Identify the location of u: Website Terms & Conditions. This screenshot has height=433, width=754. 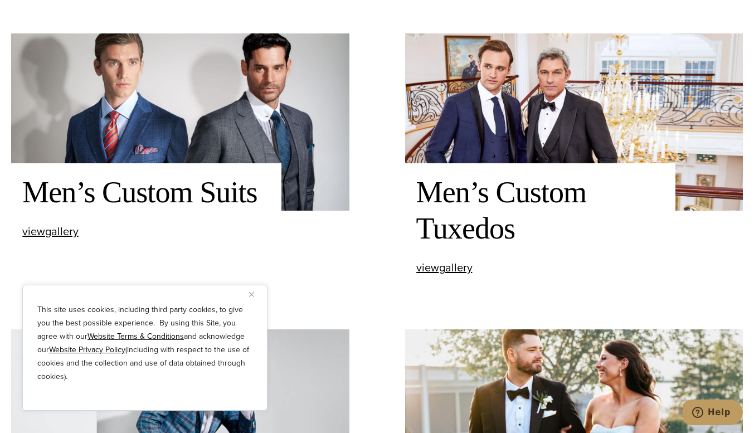
(135, 336).